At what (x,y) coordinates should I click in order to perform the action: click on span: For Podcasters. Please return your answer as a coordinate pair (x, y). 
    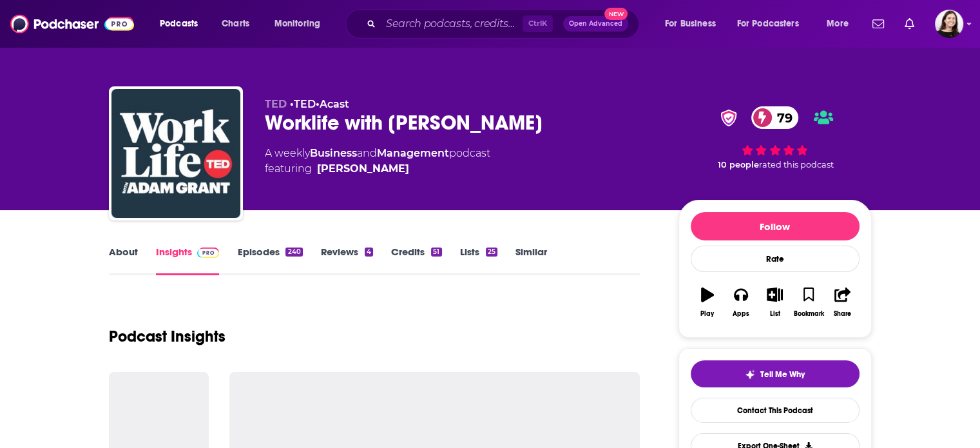
    Looking at the image, I should click on (768, 24).